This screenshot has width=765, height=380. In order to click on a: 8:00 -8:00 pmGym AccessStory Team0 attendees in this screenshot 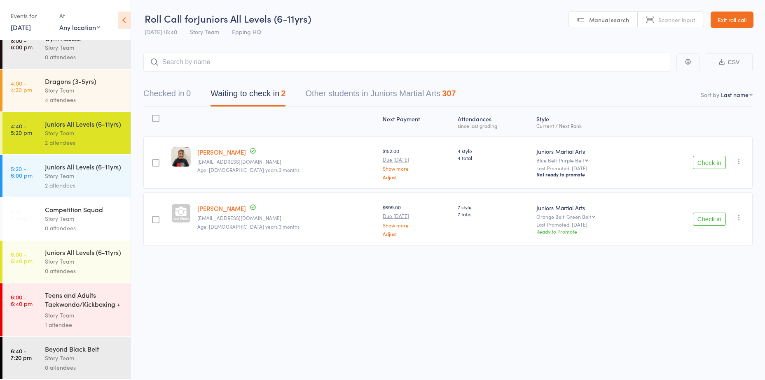, I will do `click(66, 48)`.